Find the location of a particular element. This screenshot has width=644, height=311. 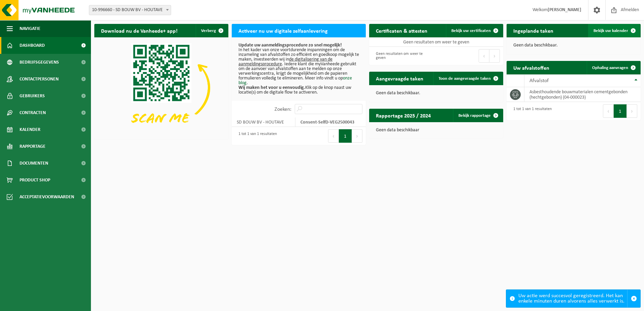

p: In het kader van onze voortdurende inspanningen om de inzameling van afvalstoffen zo efficiënt en... is located at coordinates (299, 67).